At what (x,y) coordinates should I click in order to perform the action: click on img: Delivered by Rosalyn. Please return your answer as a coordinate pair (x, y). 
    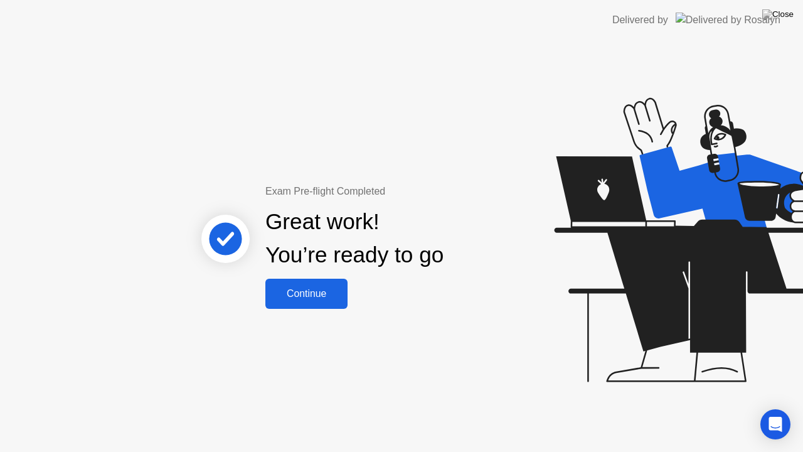
    Looking at the image, I should click on (728, 19).